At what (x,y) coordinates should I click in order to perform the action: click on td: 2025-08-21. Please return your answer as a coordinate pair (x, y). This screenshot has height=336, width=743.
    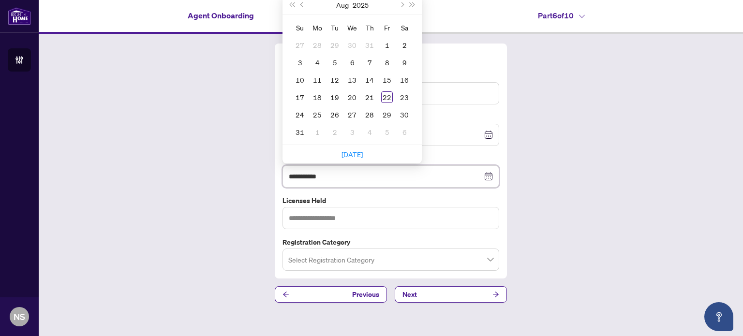
    Looking at the image, I should click on (369, 97).